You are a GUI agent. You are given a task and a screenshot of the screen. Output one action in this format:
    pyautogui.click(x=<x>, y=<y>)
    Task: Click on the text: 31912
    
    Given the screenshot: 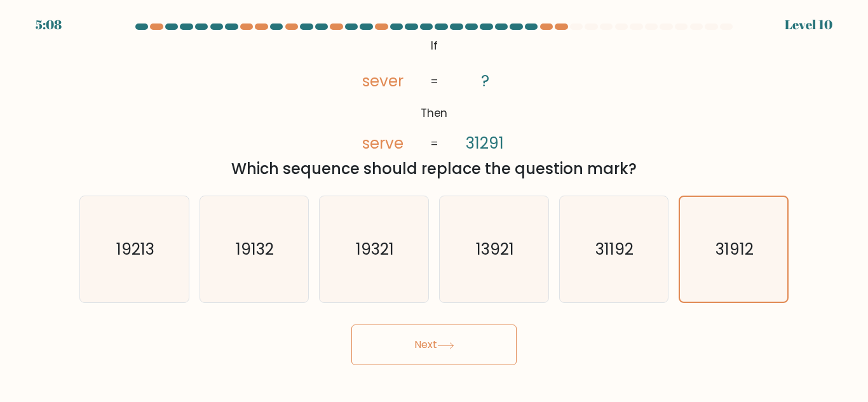 What is the action you would take?
    pyautogui.click(x=735, y=249)
    